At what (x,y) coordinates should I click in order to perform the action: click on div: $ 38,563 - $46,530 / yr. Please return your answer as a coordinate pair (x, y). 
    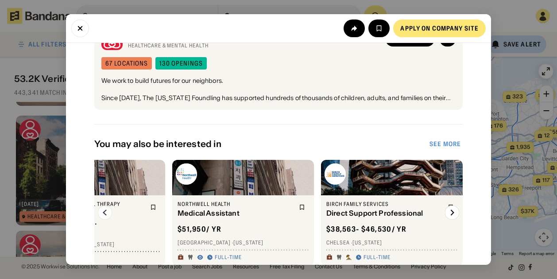
    Looking at the image, I should click on (367, 229).